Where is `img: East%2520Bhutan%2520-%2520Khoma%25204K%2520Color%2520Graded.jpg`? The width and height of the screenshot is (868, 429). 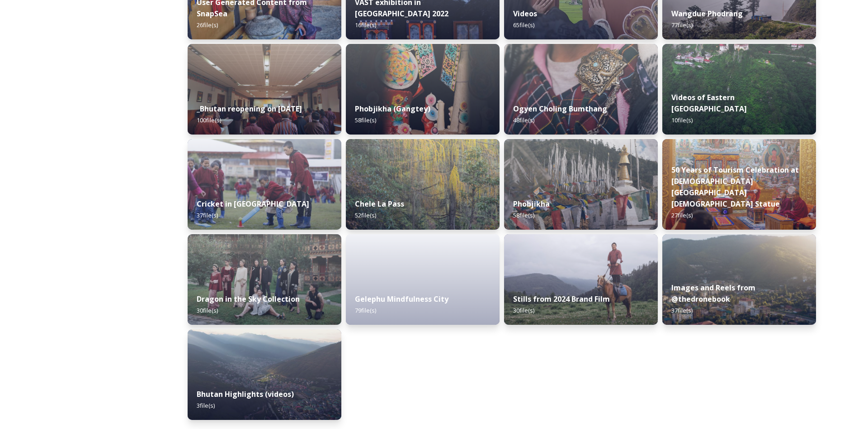
img: East%2520Bhutan%2520-%2520Khoma%25204K%2520Color%2520Graded.jpg is located at coordinates (739, 89).